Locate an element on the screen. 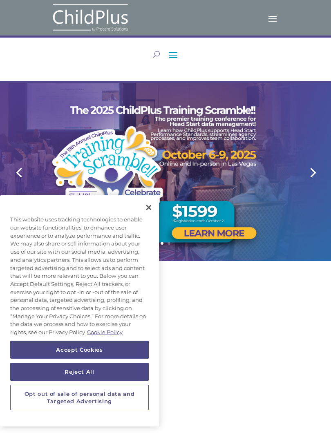  a: 1 is located at coordinates (162, 243).